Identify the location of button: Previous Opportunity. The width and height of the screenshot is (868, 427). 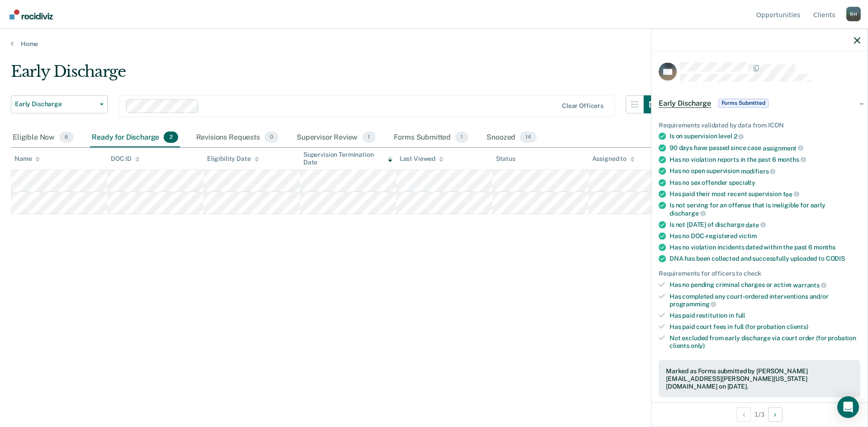
(744, 414).